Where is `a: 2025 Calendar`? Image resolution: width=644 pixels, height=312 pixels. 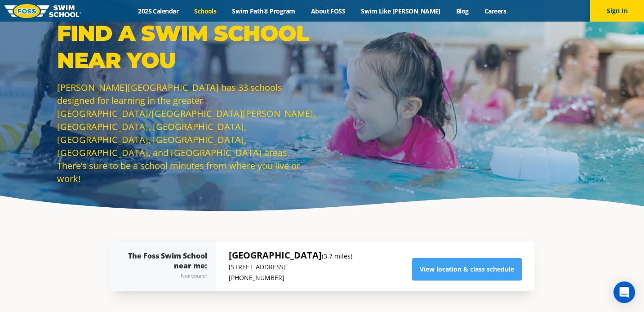 a: 2025 Calendar is located at coordinates (158, 11).